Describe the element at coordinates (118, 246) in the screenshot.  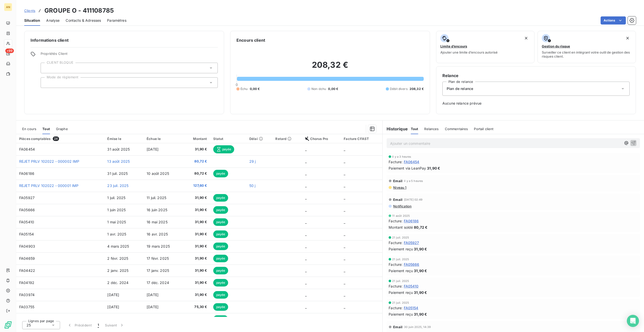
I see `span: 4 mars 2025` at that location.